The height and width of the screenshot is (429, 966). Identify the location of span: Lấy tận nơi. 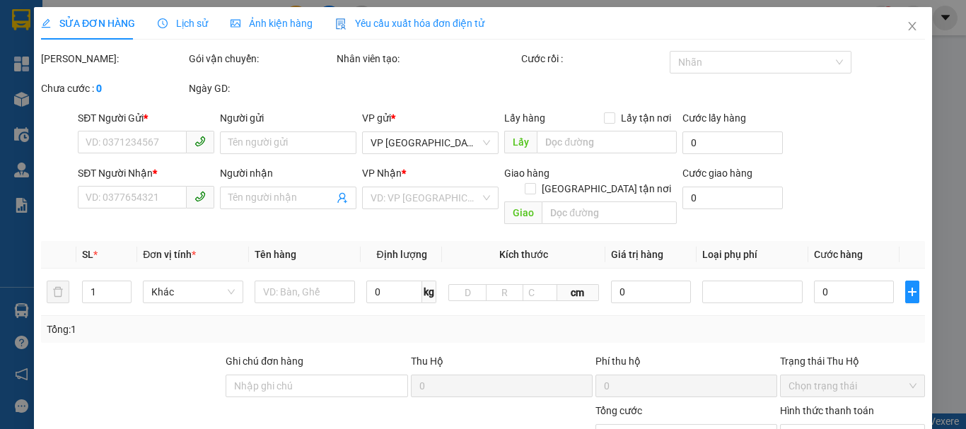
(645, 118).